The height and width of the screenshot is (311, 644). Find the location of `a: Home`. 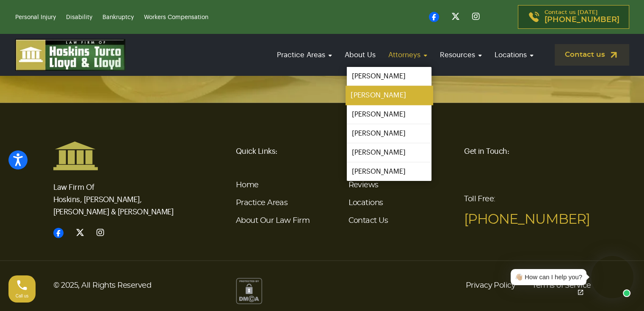

a: Home is located at coordinates (247, 185).